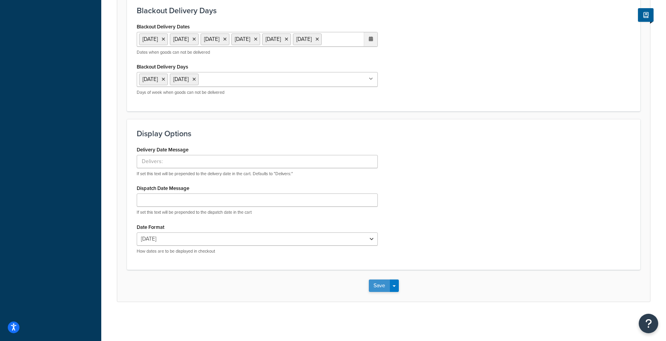 The image size is (666, 341). What do you see at coordinates (649, 324) in the screenshot?
I see `button: Open Resource Center` at bounding box center [649, 324].